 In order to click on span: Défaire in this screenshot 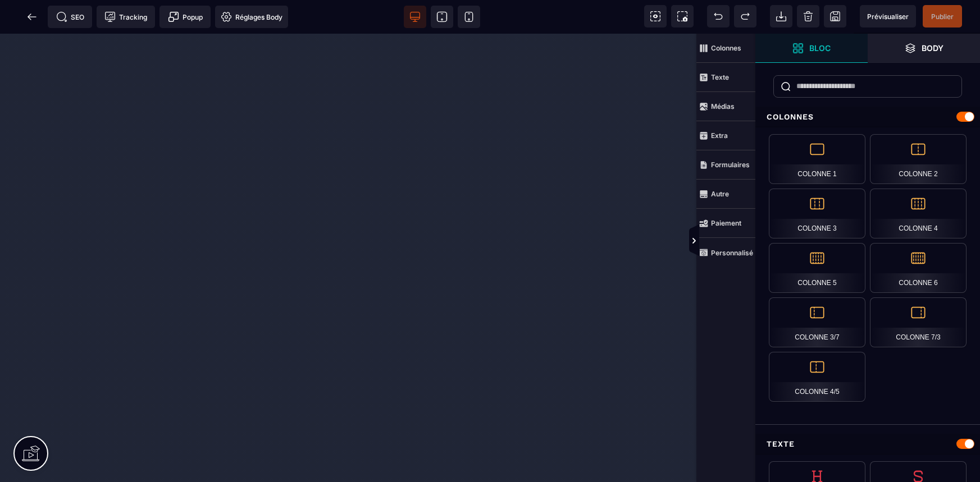, I will do `click(718, 16)`.